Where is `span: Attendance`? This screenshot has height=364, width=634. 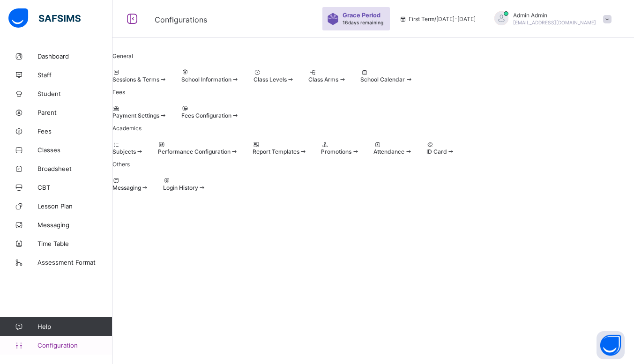
span: Attendance is located at coordinates (388, 151).